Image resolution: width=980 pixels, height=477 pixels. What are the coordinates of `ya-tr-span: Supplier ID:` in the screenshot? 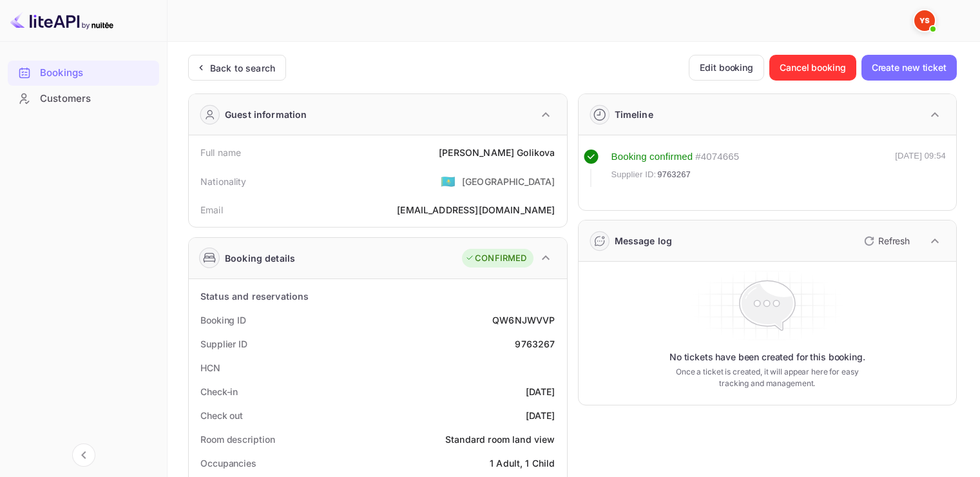 It's located at (634, 174).